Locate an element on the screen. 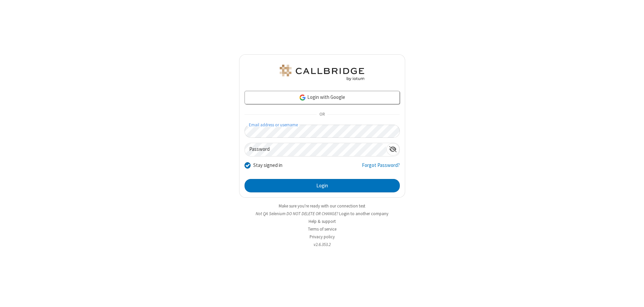  div: Show password is located at coordinates (393, 149).